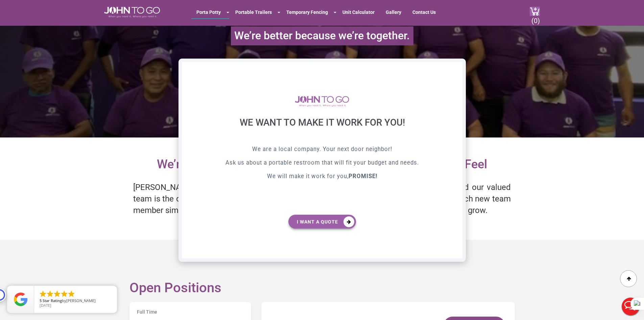  What do you see at coordinates (322, 131) in the screenshot?
I see `div: We want to make it work for you!` at bounding box center [322, 131].